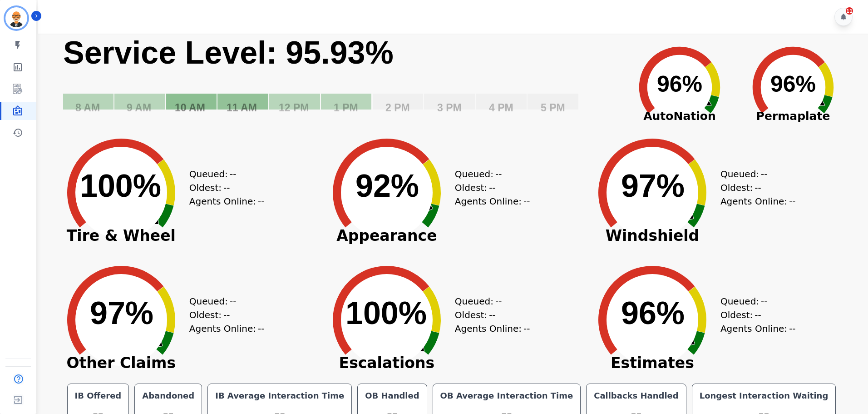 The width and height of the screenshot is (868, 414). What do you see at coordinates (139, 108) in the screenshot?
I see `text: 9 AM` at bounding box center [139, 108].